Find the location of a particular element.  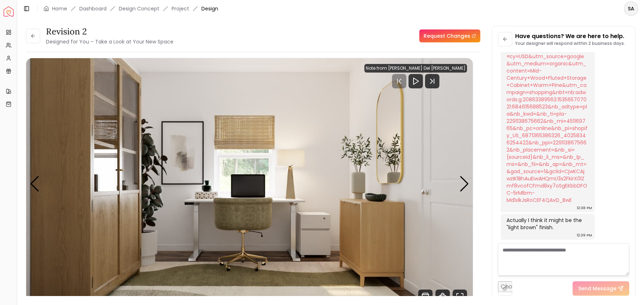

svg: Play is located at coordinates (416, 81).